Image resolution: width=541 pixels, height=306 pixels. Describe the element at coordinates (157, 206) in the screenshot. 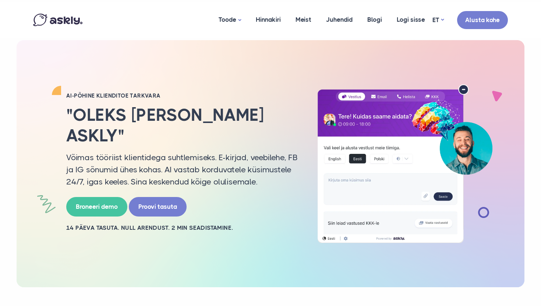

I see `a: Proovi tasuta` at that location.